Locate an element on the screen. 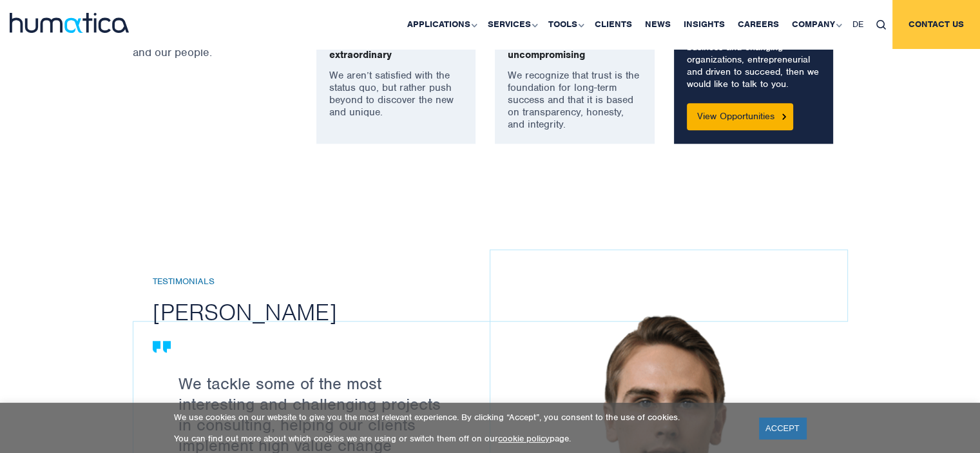  p: We use cookies on our website to give you the most relevant experience. By clicking “Accept”, you... is located at coordinates (458, 417).